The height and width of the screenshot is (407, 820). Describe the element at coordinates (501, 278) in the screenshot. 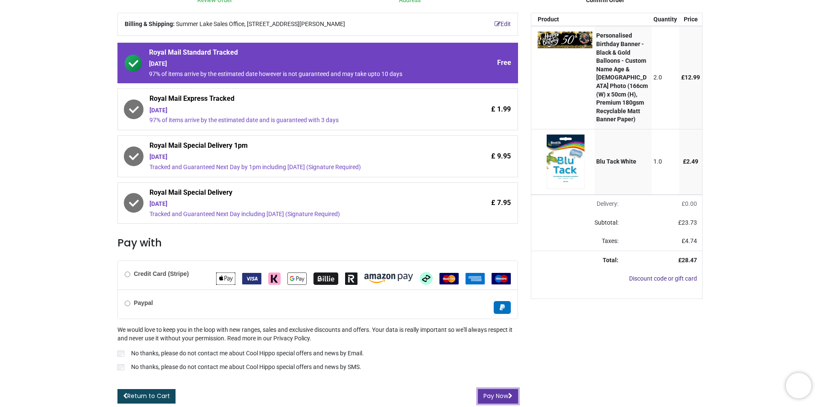

I see `span: Maestro` at that location.